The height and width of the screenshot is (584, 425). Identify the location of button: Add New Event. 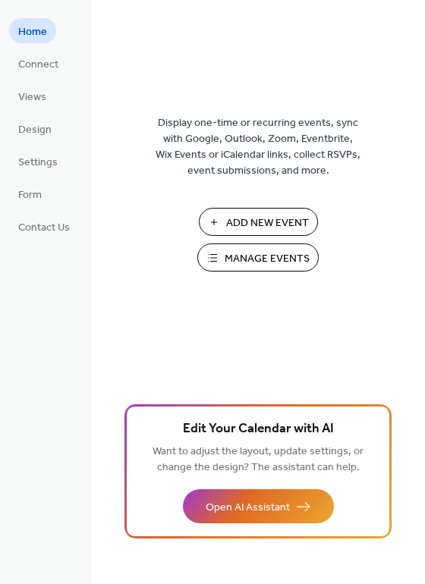
(258, 221).